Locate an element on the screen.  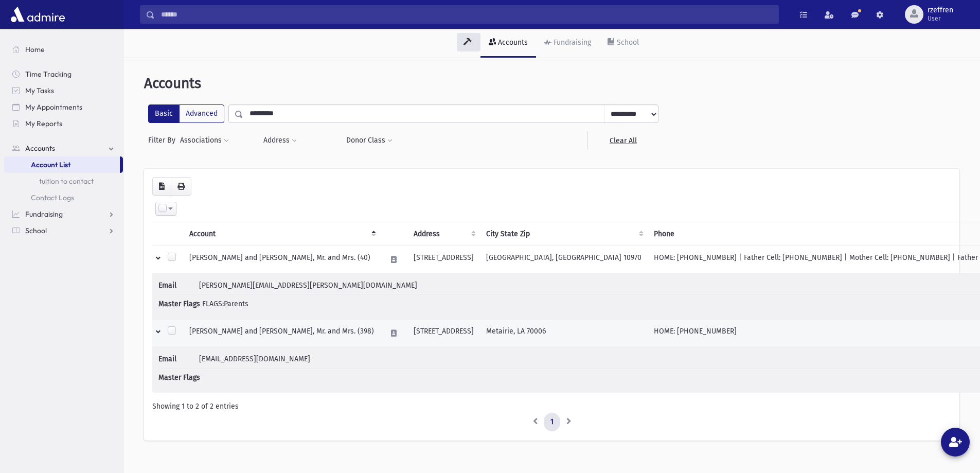
a: Contact Logs is located at coordinates (63, 197).